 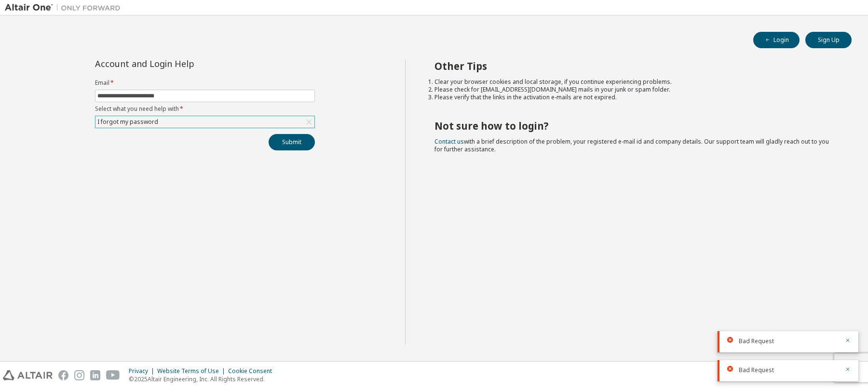 What do you see at coordinates (829, 40) in the screenshot?
I see `button: Sign Up` at bounding box center [829, 40].